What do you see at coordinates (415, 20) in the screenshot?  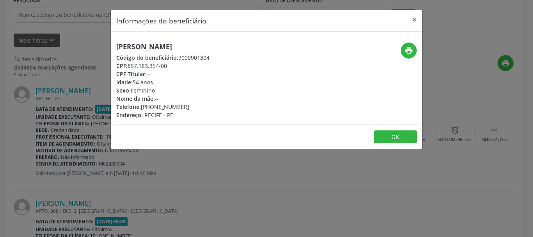 I see `button: Close` at bounding box center [415, 20].